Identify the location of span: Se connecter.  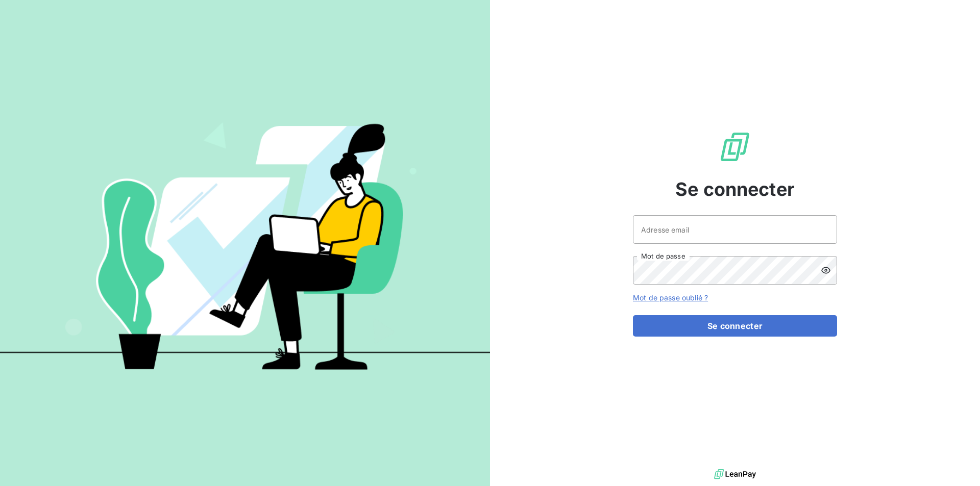
(735, 189).